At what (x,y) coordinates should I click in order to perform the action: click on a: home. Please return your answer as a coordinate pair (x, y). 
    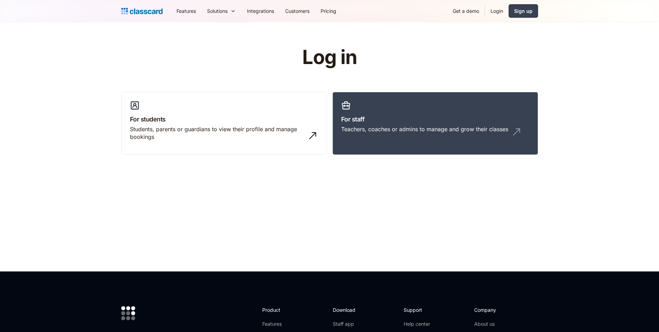
    Looking at the image, I should click on (142, 11).